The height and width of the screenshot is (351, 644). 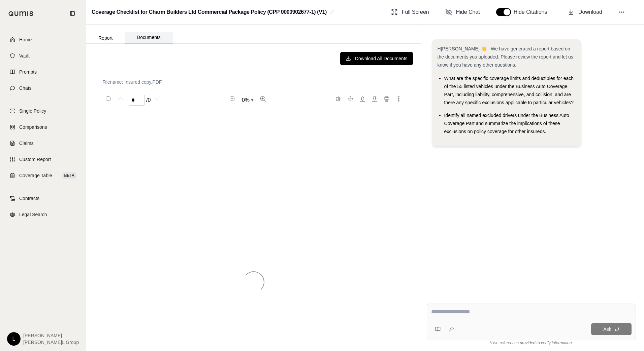 What do you see at coordinates (29, 199) in the screenshot?
I see `span: Contracts` at bounding box center [29, 199].